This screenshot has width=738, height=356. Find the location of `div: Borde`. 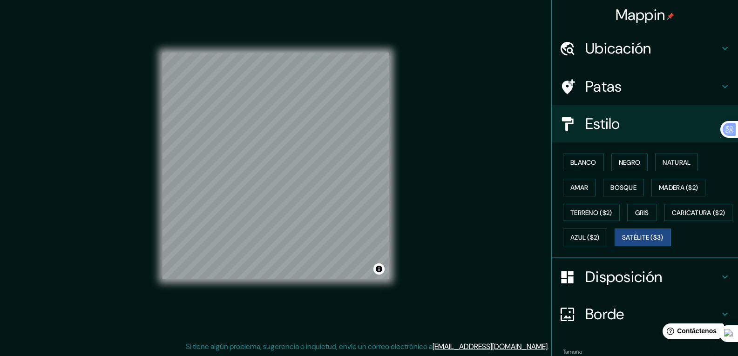

div: Borde is located at coordinates (644, 314).